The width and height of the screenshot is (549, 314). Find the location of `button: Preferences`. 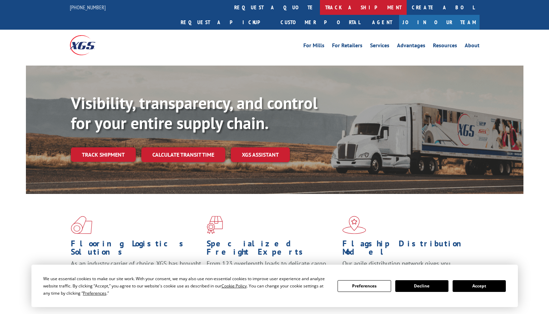

button: Preferences is located at coordinates (364, 286).